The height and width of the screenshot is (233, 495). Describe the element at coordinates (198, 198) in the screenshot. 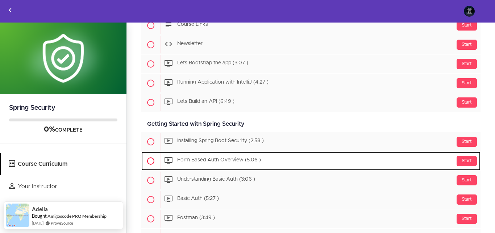

I see `span: Basic Auth (5:27 )` at that location.